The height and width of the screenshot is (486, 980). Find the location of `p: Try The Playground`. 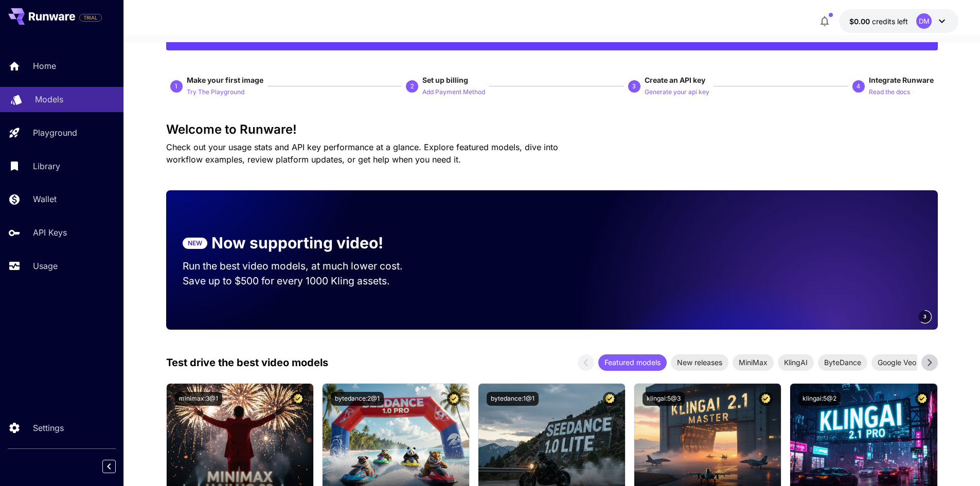

p: Try The Playground is located at coordinates (216, 92).